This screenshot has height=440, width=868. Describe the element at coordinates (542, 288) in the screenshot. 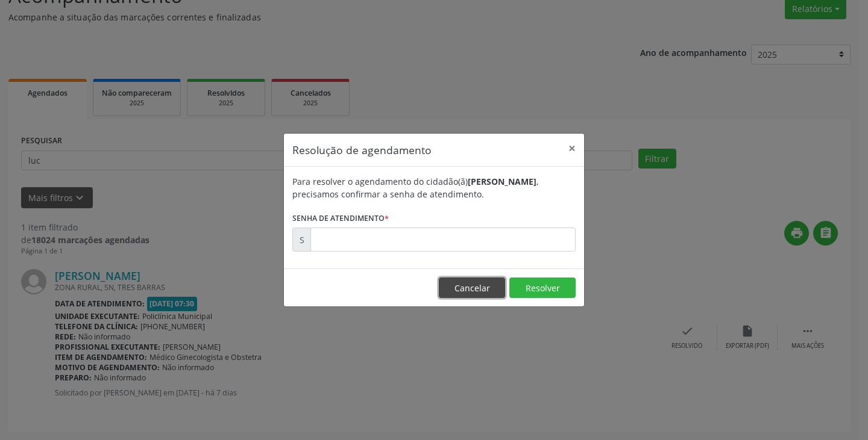

I see `button: Resolver` at that location.